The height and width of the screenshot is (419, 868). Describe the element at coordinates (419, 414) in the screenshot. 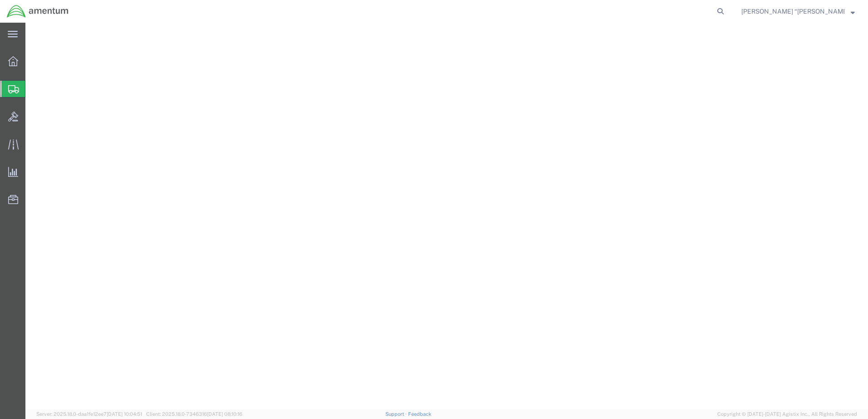

I see `a: Feedback` at that location.